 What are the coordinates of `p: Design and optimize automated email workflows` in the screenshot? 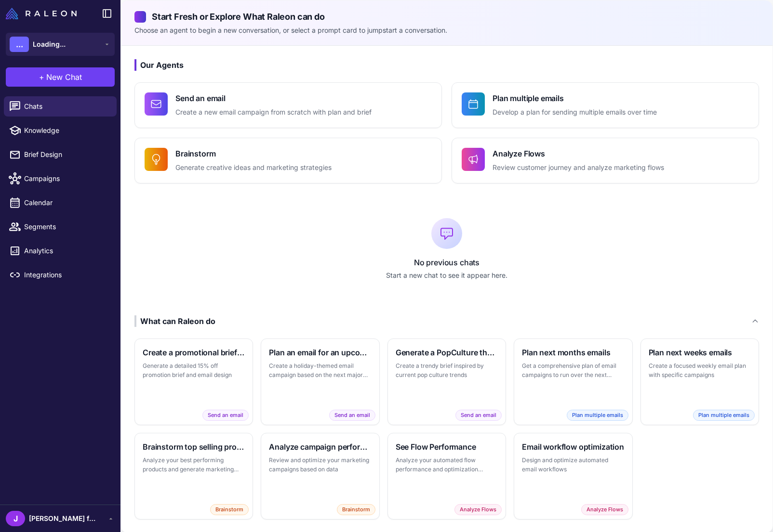 It's located at (573, 464).